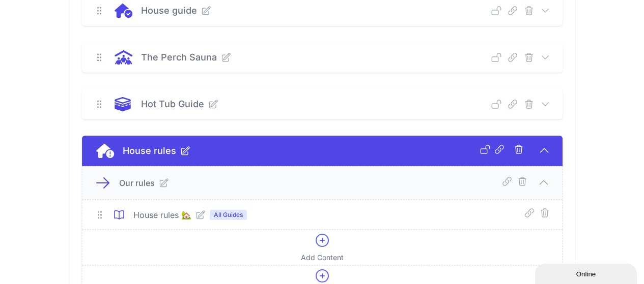 This screenshot has height=284, width=644. What do you see at coordinates (322, 248) in the screenshot?
I see `a: Add Content` at bounding box center [322, 248].